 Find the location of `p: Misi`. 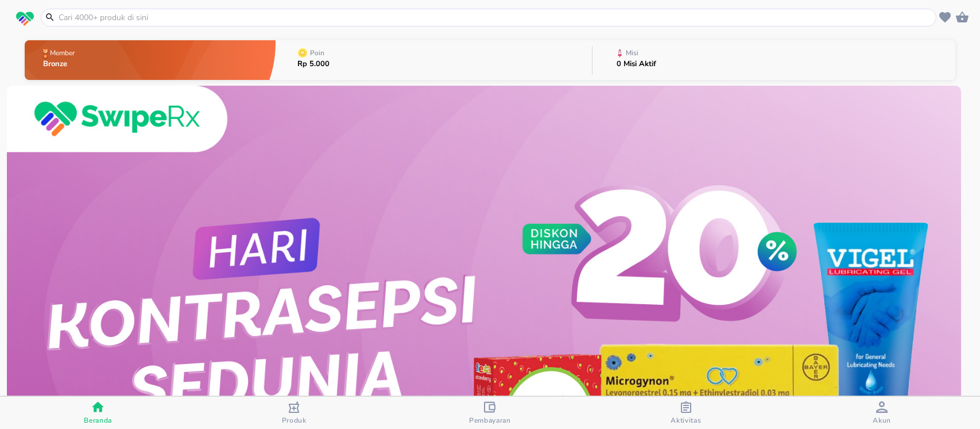

p: Misi is located at coordinates (633, 53).